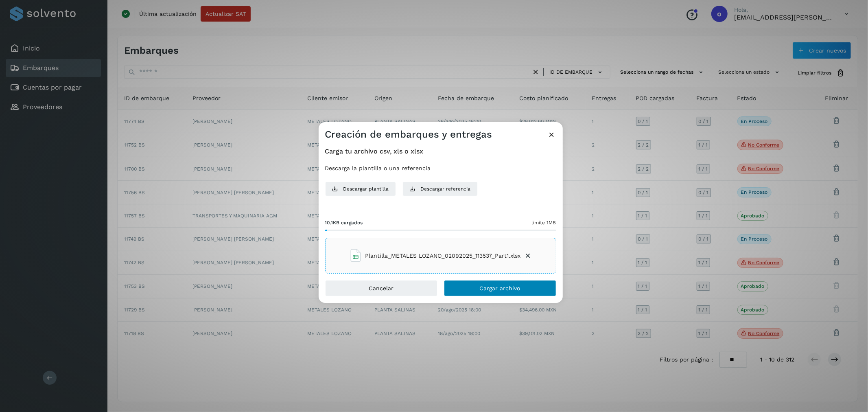  I want to click on h4: Carga tu archivo csv, xls o xlsx, so click(441, 151).